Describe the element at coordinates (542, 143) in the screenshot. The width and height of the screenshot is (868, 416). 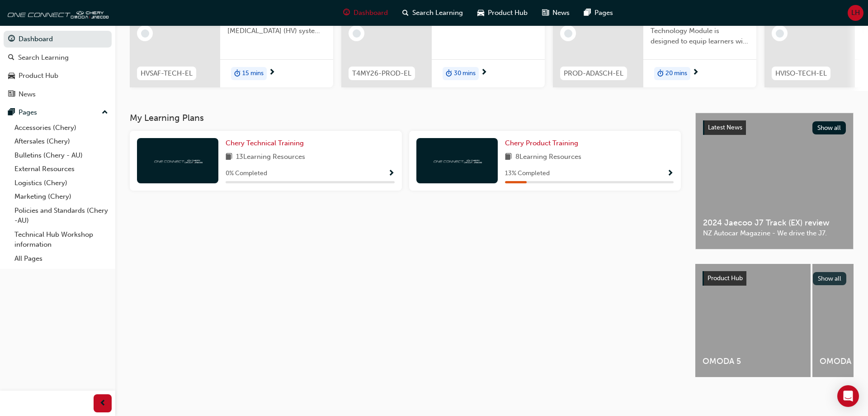
I see `span: Chery Product Training` at that location.